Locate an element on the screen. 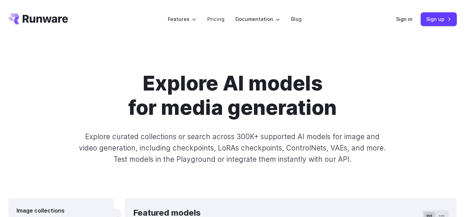  a: Sign up is located at coordinates (439, 19).